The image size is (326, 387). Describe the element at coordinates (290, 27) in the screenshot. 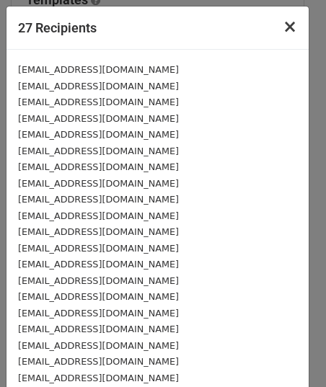

I see `button: Close` at that location.